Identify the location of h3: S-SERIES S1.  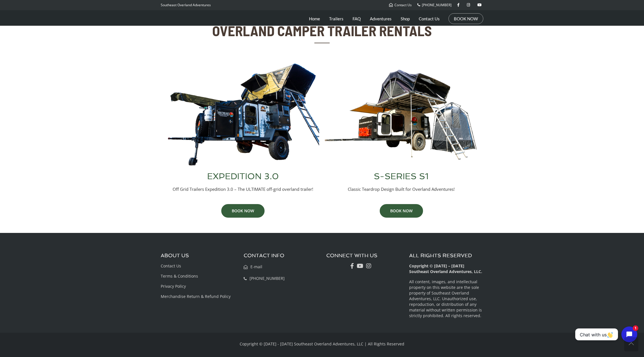
(401, 176).